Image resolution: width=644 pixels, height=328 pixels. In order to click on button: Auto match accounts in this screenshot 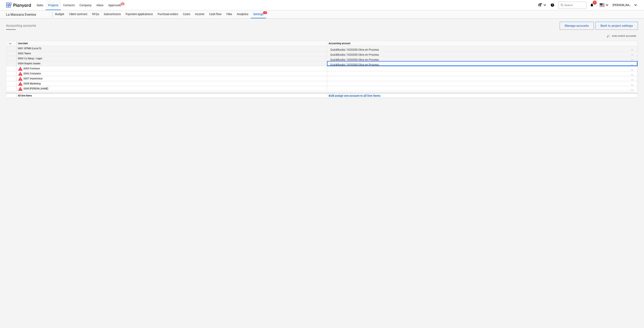, I will do `click(621, 36)`.